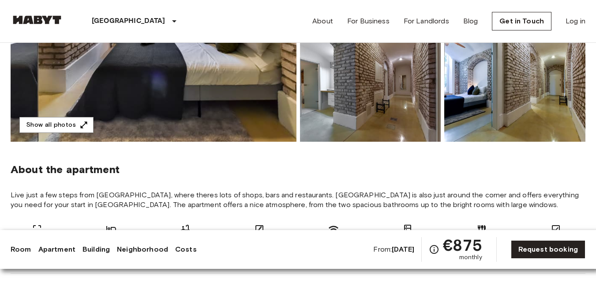 This screenshot has height=283, width=596. I want to click on a: Request booking, so click(548, 249).